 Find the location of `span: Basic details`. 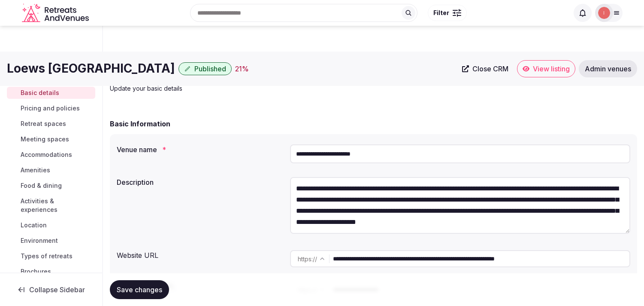

span: Basic details is located at coordinates (40, 93).